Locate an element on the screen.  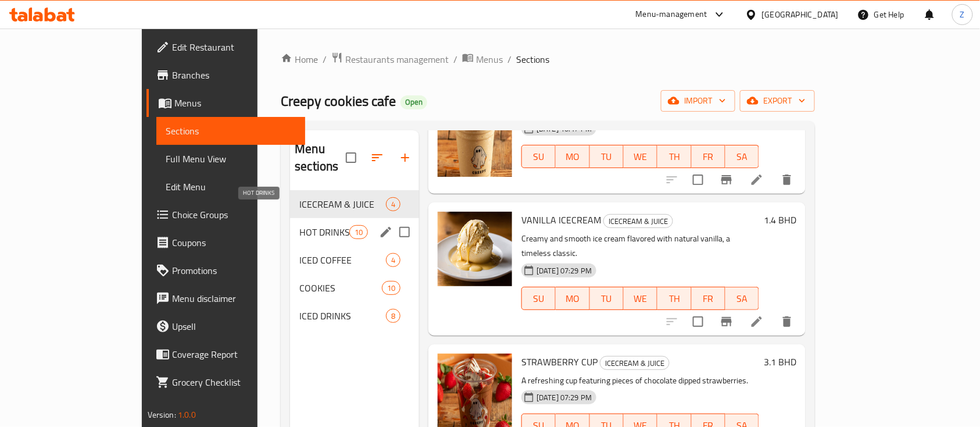
a: Full Menu View is located at coordinates (231, 159).